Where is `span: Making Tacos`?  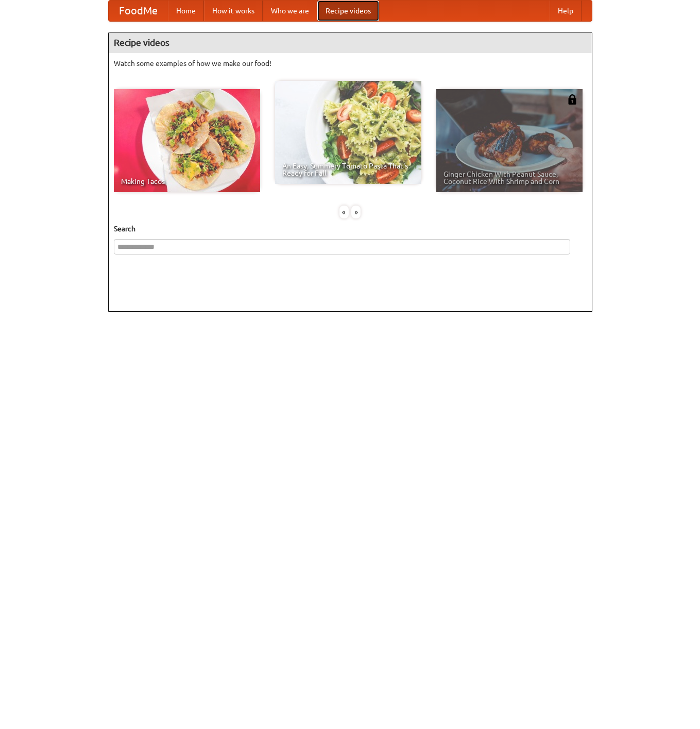 span: Making Tacos is located at coordinates (187, 182).